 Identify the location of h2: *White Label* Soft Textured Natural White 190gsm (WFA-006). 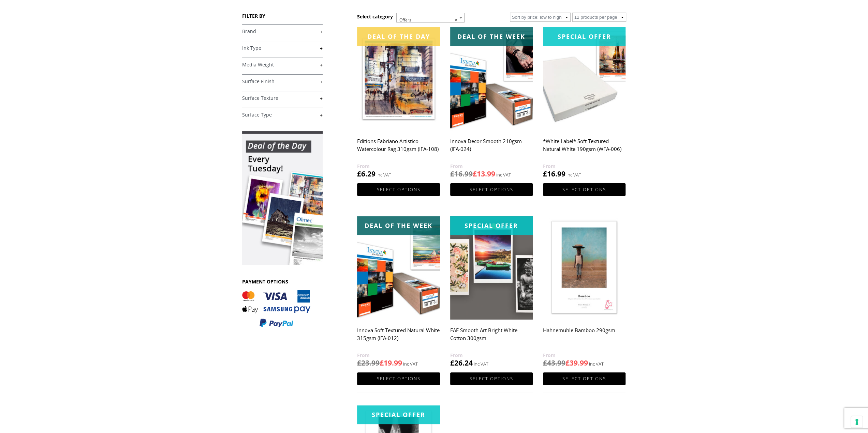
(584, 148).